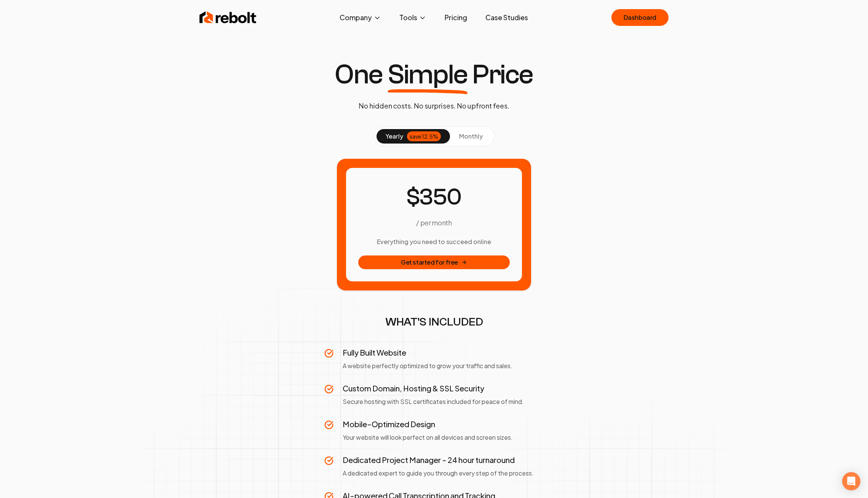  Describe the element at coordinates (471, 137) in the screenshot. I see `button: monthly` at that location.